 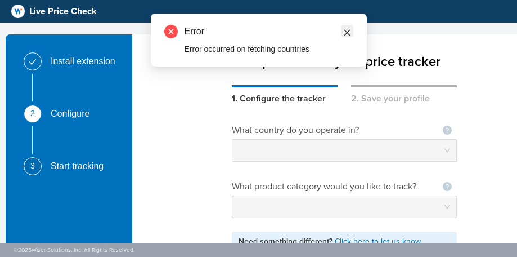 I want to click on span: close, so click(x=347, y=33).